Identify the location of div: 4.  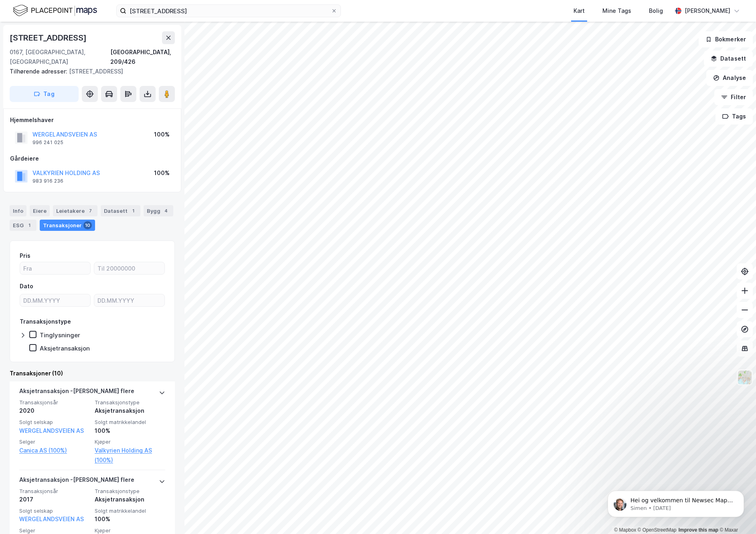
(166, 210).